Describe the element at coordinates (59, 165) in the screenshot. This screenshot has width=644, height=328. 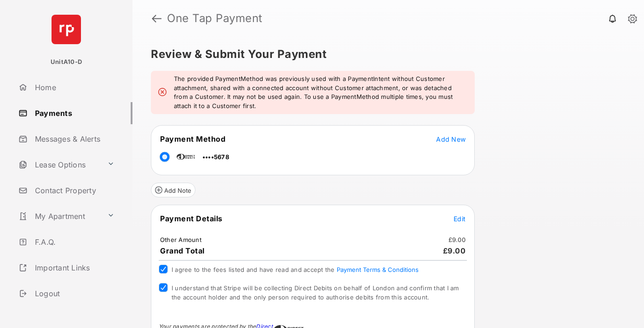
I see `a: Lease Options` at that location.